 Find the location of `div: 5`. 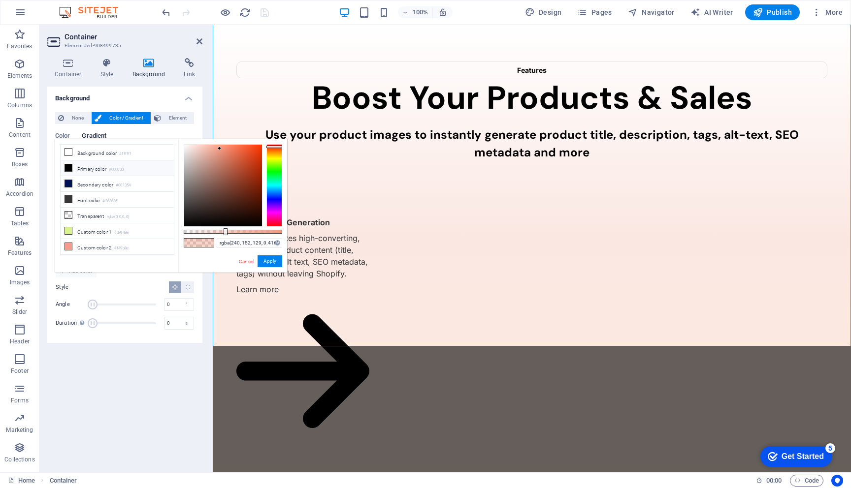

div: 5 is located at coordinates (78, 7).